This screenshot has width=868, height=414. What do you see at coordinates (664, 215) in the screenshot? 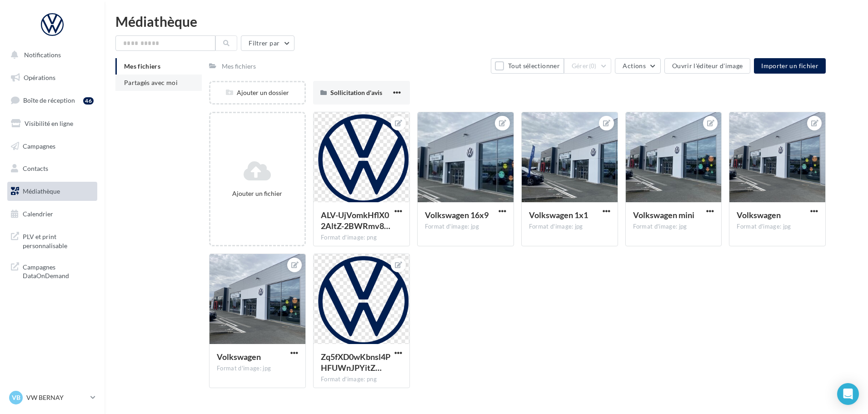
I see `span: Volkswagen mini` at bounding box center [664, 215].